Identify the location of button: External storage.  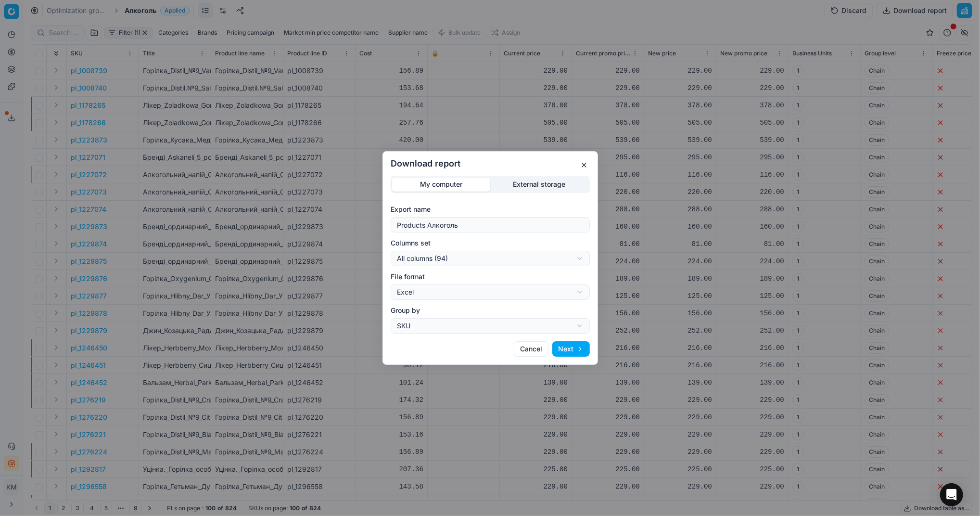
(539, 184).